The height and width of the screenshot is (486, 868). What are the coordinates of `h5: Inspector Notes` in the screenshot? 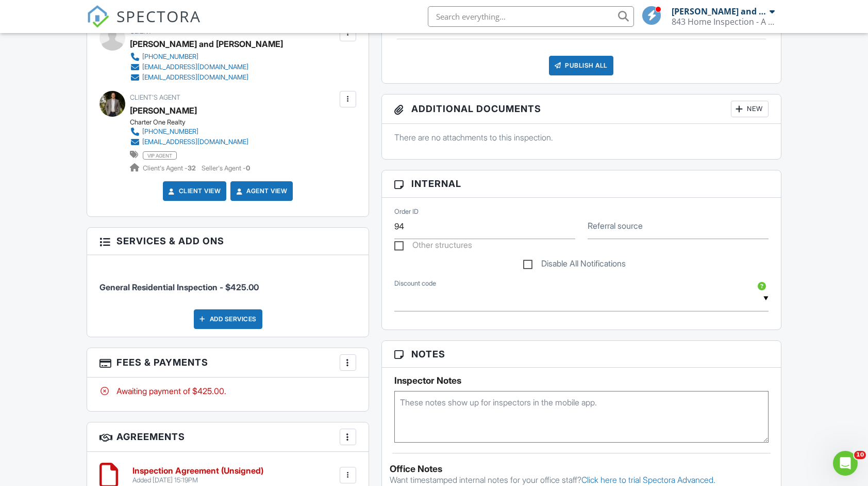 It's located at (582, 380).